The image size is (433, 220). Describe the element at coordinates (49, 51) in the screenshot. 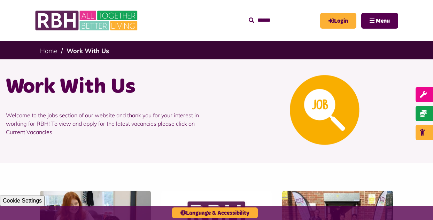

I see `a: Home` at that location.